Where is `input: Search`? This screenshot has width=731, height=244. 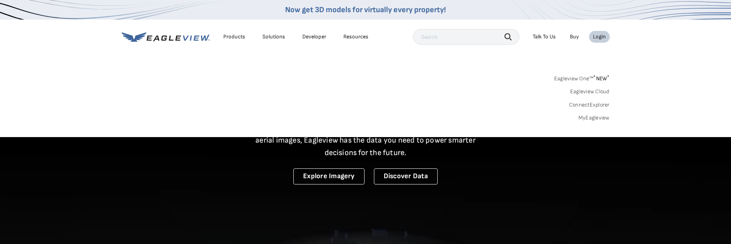 input: Search is located at coordinates (466, 37).